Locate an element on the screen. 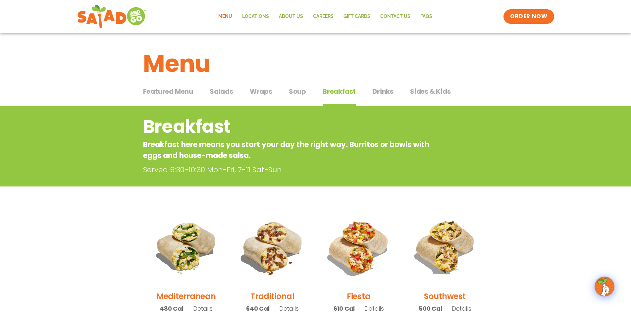 The height and width of the screenshot is (313, 631). a: FAQs is located at coordinates (426, 17).